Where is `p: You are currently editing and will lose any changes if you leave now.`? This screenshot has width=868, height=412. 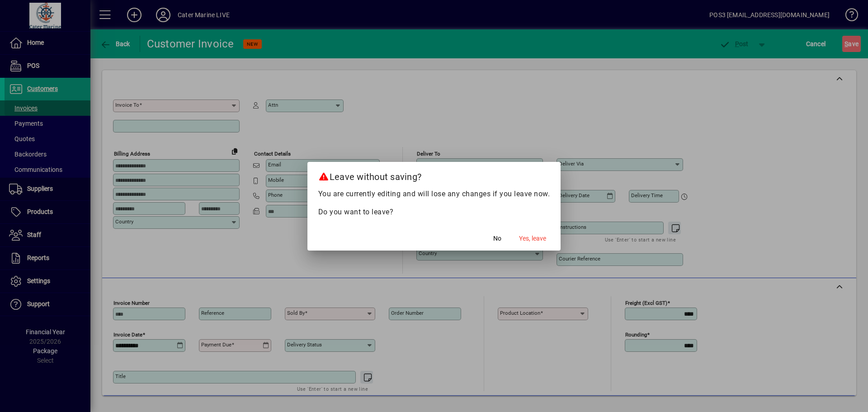
p: You are currently editing and will lose any changes if you leave now. is located at coordinates (434, 194).